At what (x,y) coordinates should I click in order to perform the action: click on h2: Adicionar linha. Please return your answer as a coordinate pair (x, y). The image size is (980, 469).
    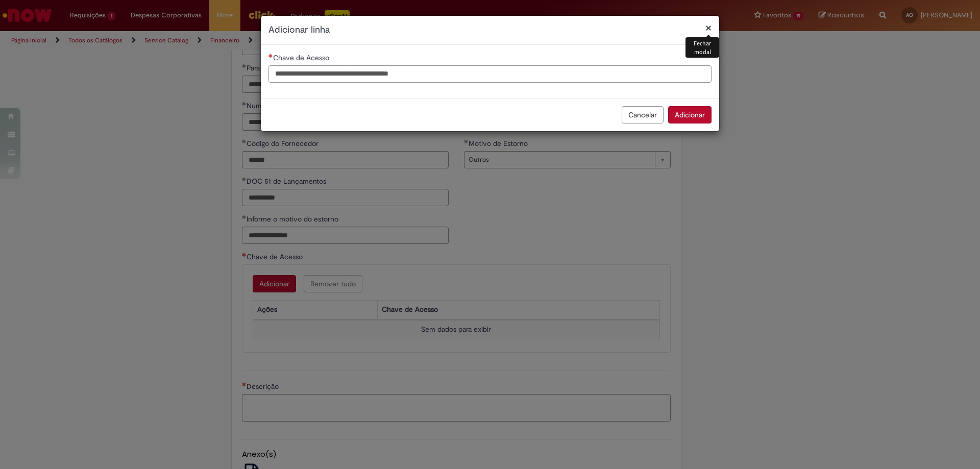
    Looking at the image, I should click on (490, 30).